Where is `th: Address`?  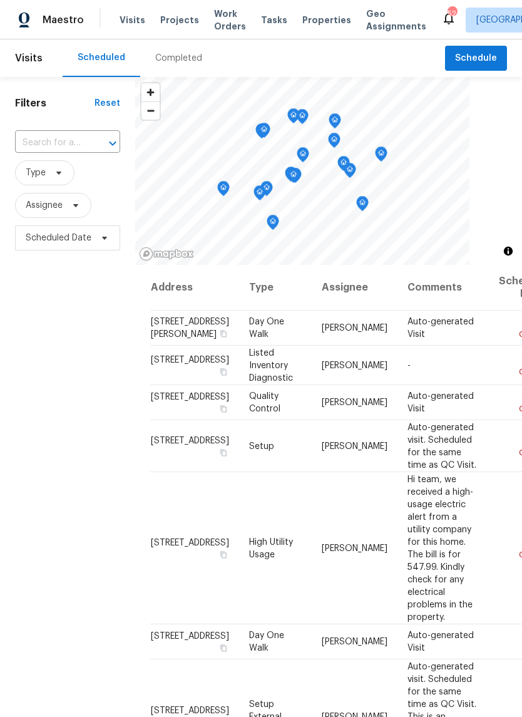
th: Address is located at coordinates (195, 287).